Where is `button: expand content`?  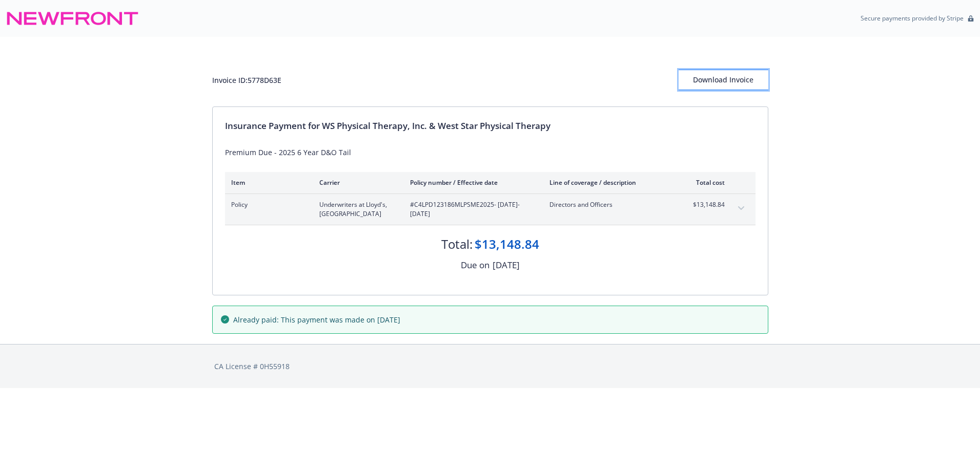
button: expand content is located at coordinates (741, 209).